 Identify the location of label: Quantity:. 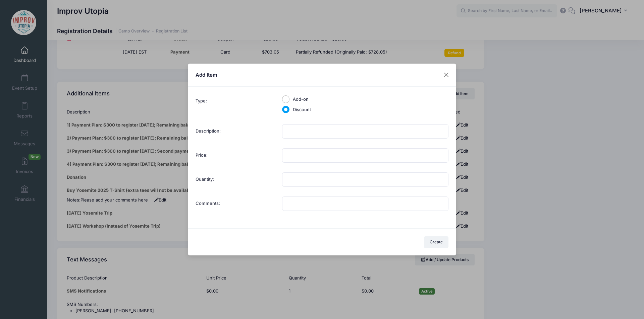
(235, 181).